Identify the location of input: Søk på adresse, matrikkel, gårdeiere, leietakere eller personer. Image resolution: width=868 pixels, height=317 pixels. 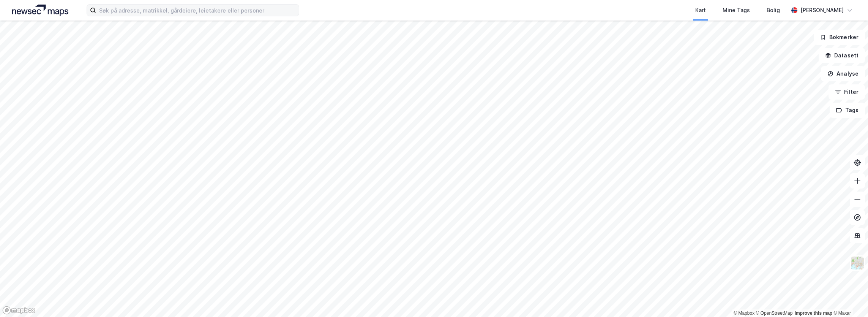
(197, 11).